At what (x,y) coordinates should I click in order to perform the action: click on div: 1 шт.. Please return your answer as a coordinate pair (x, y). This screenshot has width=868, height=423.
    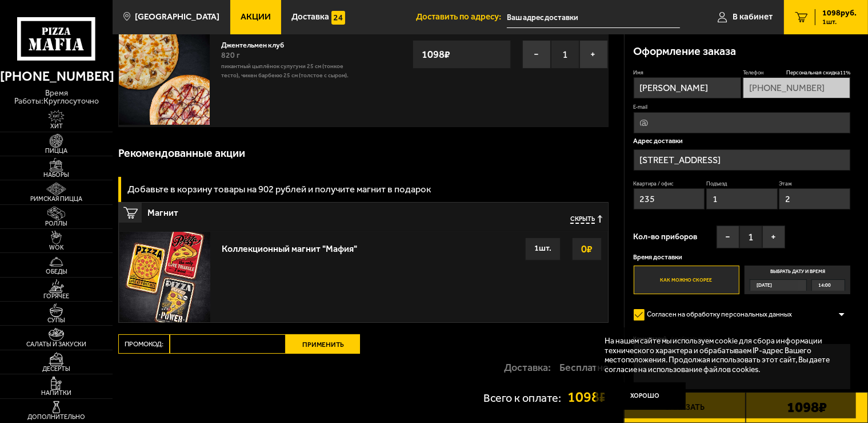
    Looking at the image, I should click on (543, 249).